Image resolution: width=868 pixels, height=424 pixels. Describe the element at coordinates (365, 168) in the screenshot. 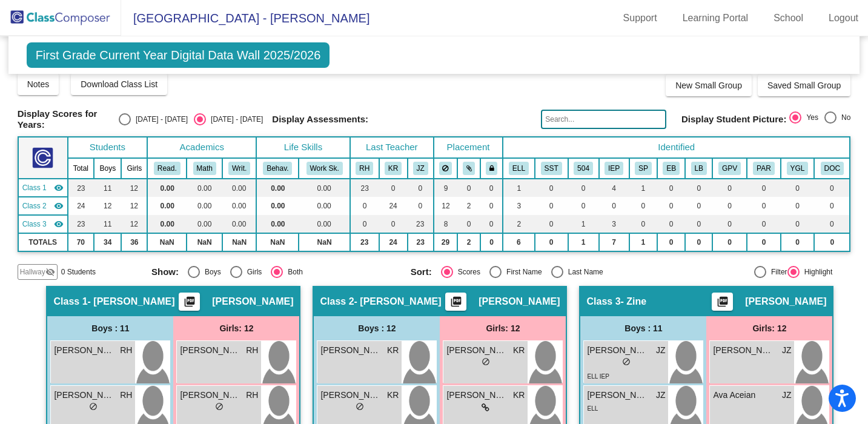

I see `th: Rachel Harter` at that location.